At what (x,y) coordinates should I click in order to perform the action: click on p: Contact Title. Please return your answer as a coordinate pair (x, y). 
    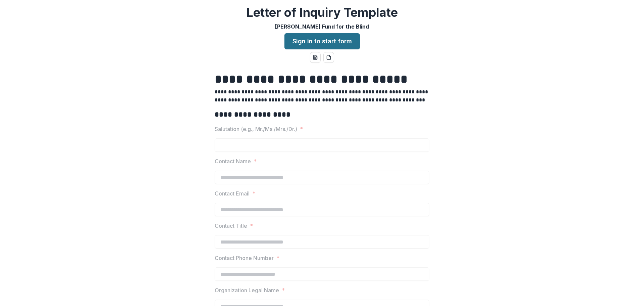
    Looking at the image, I should click on (231, 226).